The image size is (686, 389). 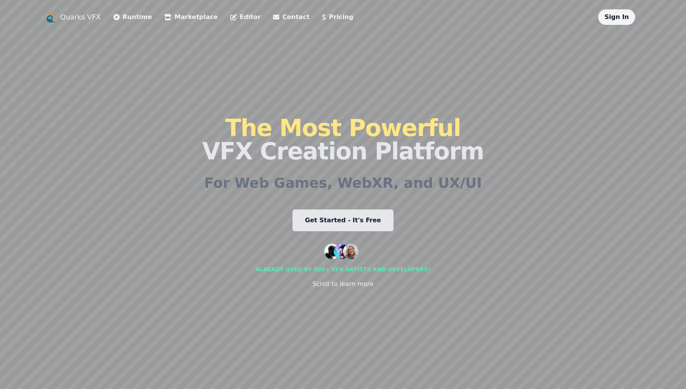 I want to click on img: customer 2, so click(x=341, y=251).